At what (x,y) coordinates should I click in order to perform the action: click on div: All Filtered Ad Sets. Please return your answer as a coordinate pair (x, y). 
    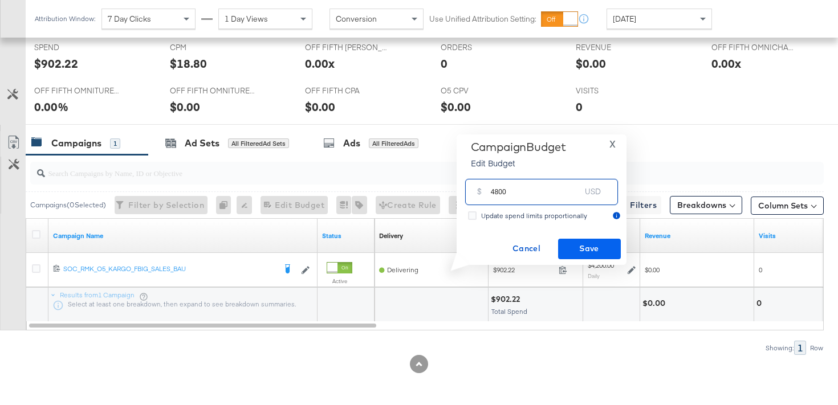
    Looking at the image, I should click on (258, 144).